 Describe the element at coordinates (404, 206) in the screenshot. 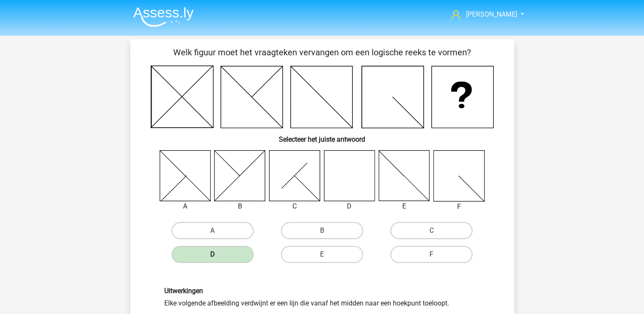

I see `div: E` at that location.